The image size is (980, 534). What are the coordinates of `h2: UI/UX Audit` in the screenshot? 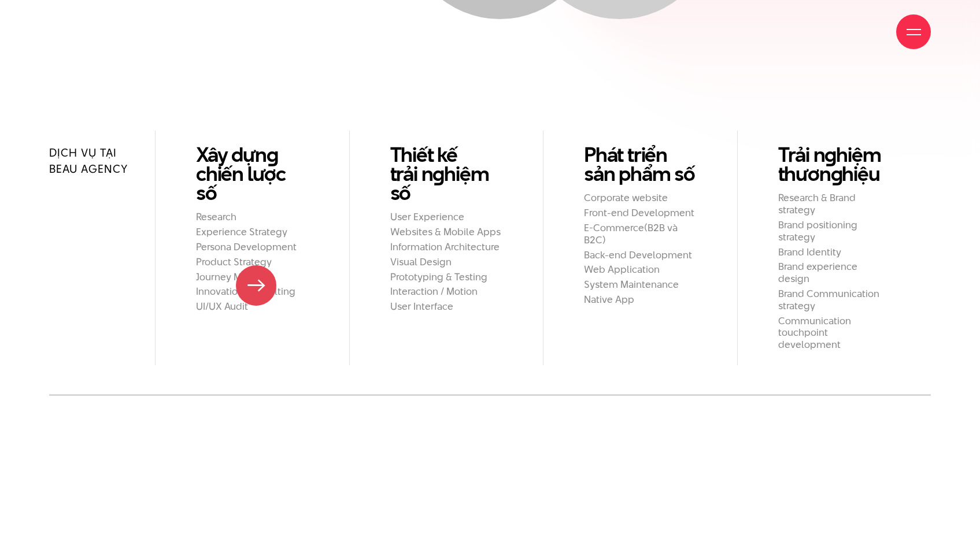 It's located at (252, 306).